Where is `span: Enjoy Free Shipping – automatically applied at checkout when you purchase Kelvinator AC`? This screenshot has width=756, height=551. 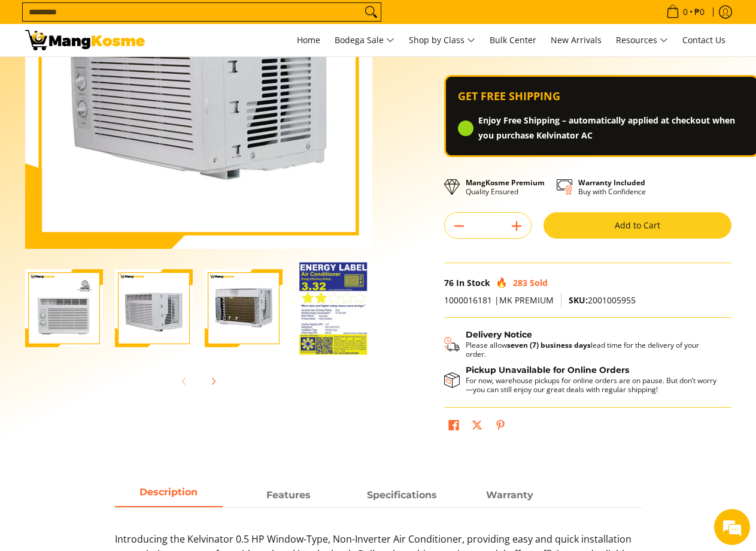 span: Enjoy Free Shipping – automatically applied at checkout when you purchase Kelvinator AC is located at coordinates (612, 128).